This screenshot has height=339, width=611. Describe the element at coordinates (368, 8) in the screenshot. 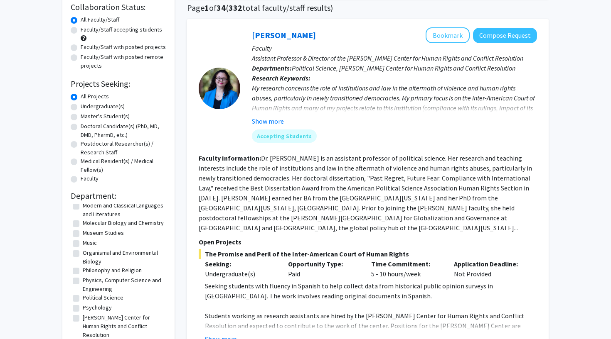

I see `h1: Page of ( total faculty/staff results)` at that location.